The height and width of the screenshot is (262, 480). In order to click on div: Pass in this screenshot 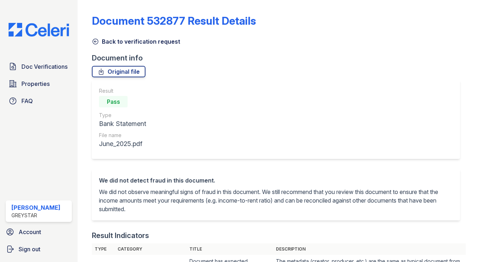, I will do `click(113, 102)`.